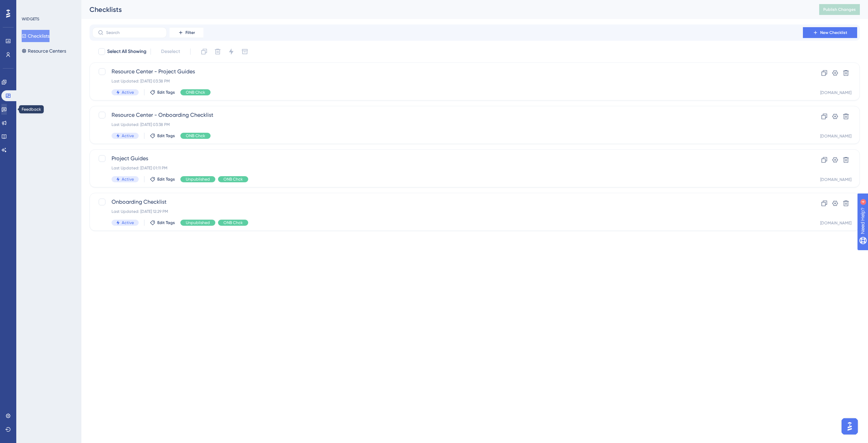  Describe the element at coordinates (448, 159) in the screenshot. I see `span: Project Guides` at that location.